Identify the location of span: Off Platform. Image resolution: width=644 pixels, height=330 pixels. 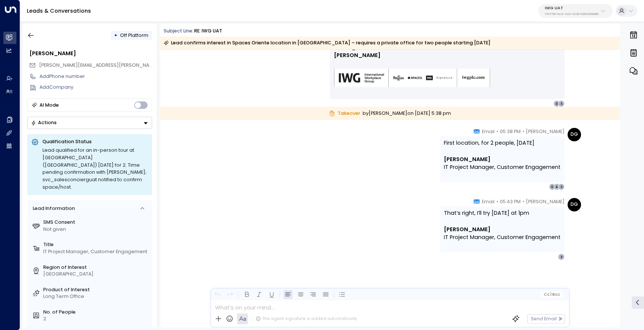
(134, 35).